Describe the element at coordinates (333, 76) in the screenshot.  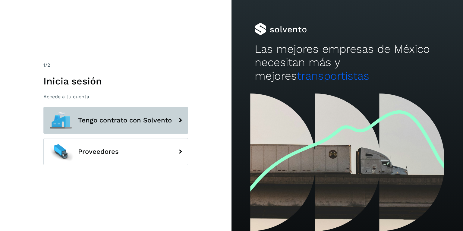
I see `span: transportistas` at that location.